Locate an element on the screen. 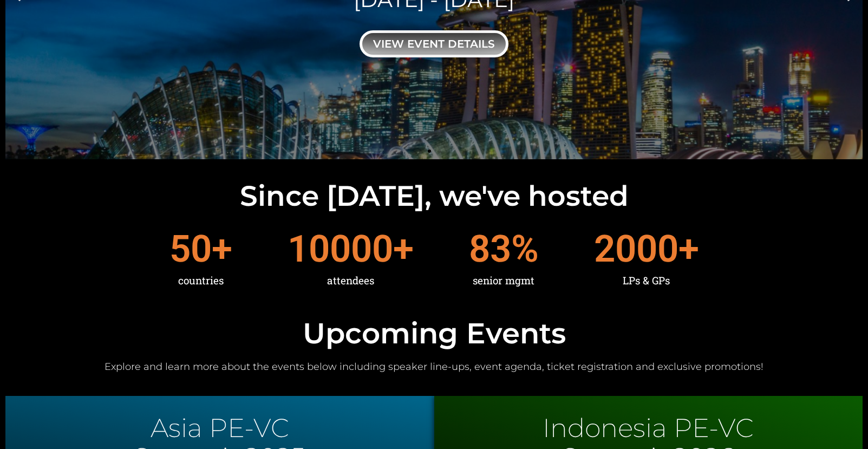 Image resolution: width=868 pixels, height=449 pixels. span: 83 is located at coordinates (490, 249).